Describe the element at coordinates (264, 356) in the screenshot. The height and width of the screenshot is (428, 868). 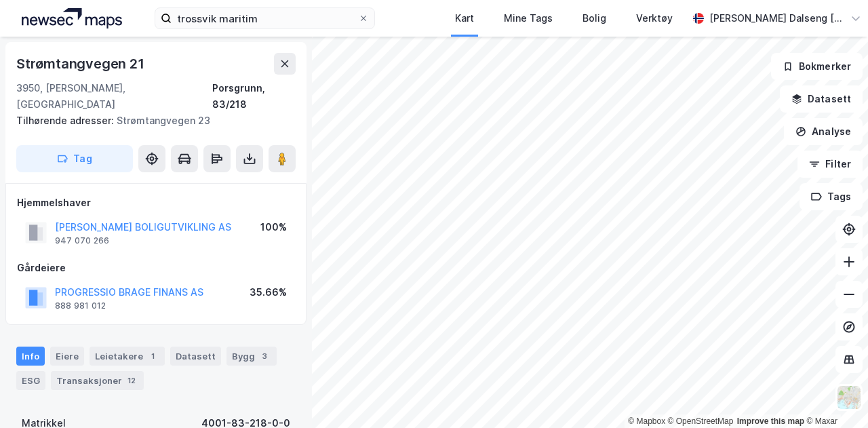
I see `div: 3` at that location.